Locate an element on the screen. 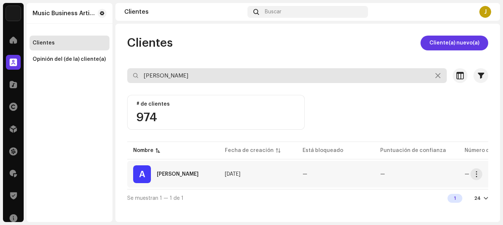 Image resolution: width=503 pixels, height=225 pixels. div: Azucena Aymara is located at coordinates (178, 174).